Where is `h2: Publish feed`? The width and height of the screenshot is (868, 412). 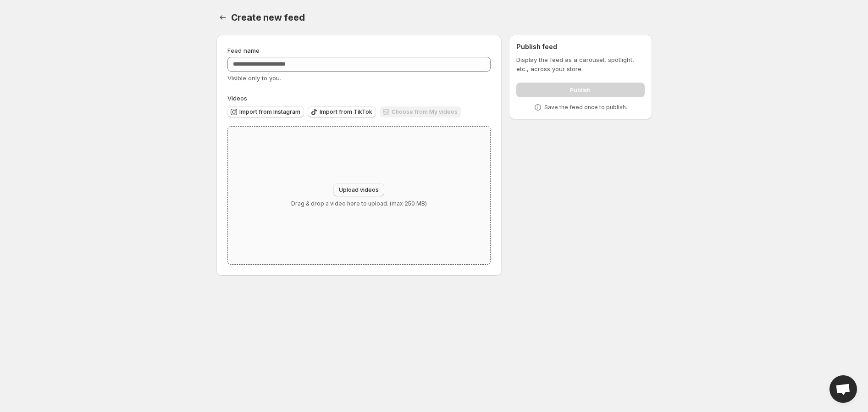 h2: Publish feed is located at coordinates (580, 47).